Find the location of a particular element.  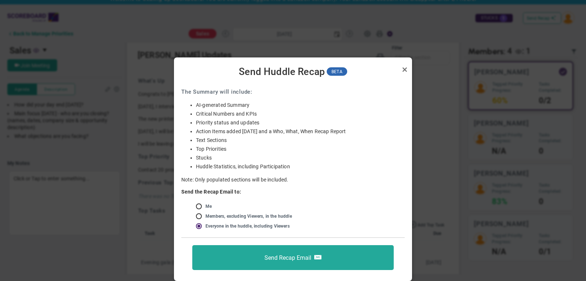

label: Members, excluding Viewers, in the huddle is located at coordinates (248, 216).